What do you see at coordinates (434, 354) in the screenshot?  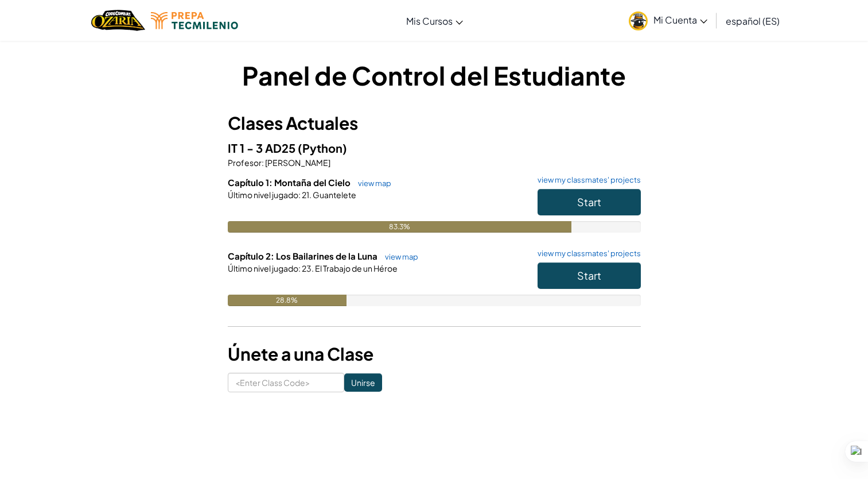 I see `h3: Únete a una Clase` at bounding box center [434, 354].